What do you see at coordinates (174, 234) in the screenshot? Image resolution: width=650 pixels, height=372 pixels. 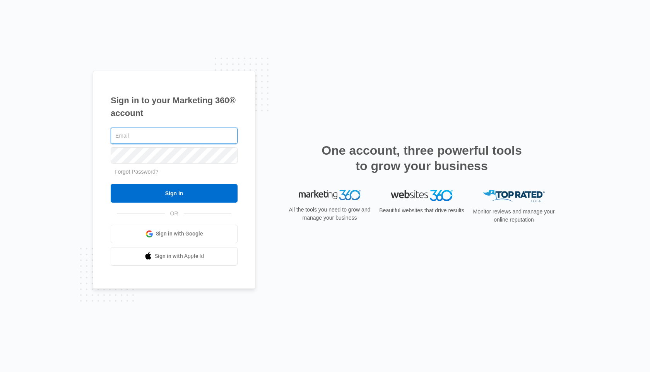 I see `a: Sign in with Google` at bounding box center [174, 234].